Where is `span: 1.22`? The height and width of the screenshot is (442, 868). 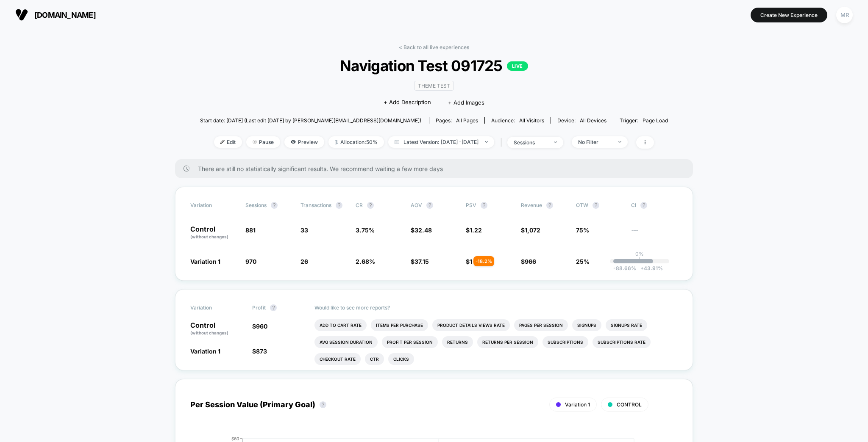
span: 1.22 is located at coordinates (476, 230).